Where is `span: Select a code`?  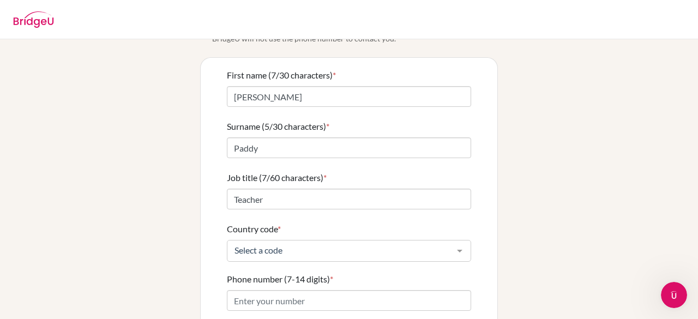
span: Select a code is located at coordinates (340, 250).